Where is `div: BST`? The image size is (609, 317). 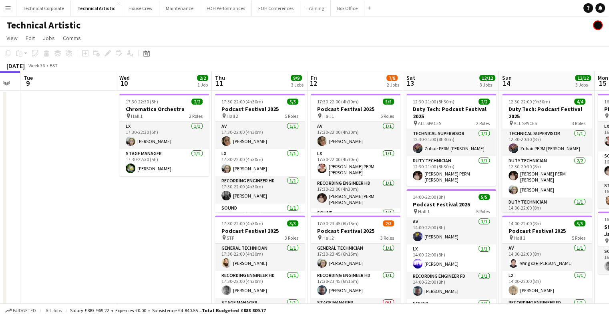
div: BST is located at coordinates (54, 65).